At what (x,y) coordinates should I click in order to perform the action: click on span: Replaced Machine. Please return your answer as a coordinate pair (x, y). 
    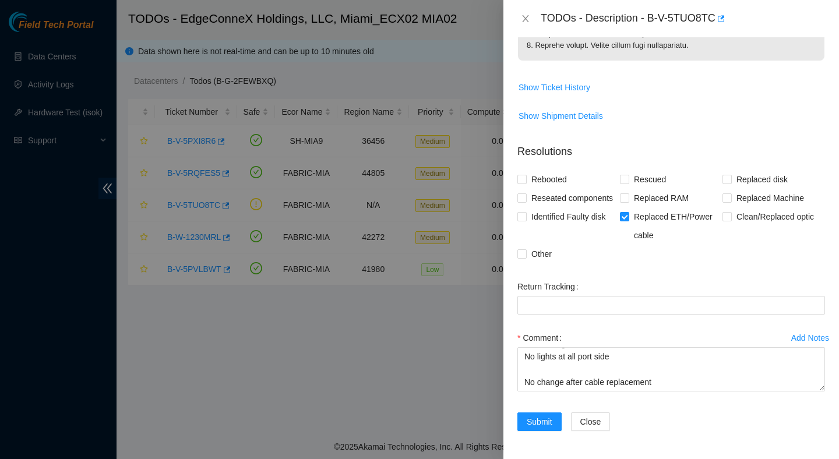
    Looking at the image, I should click on (770, 198).